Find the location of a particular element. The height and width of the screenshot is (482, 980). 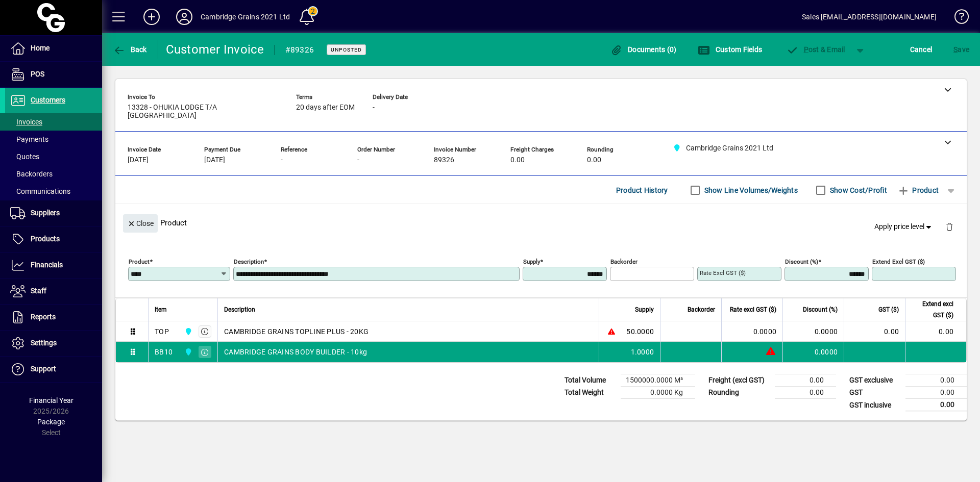

span: Unposted is located at coordinates (346, 50).